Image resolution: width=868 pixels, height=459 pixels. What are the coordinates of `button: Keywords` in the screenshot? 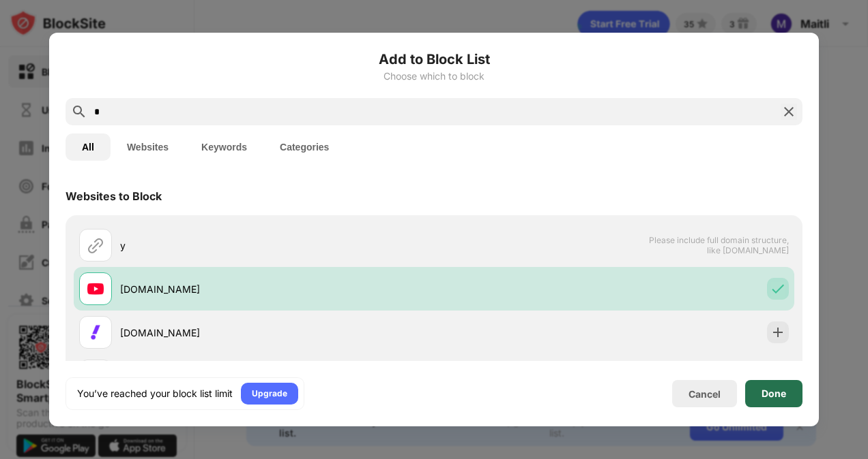 It's located at (224, 147).